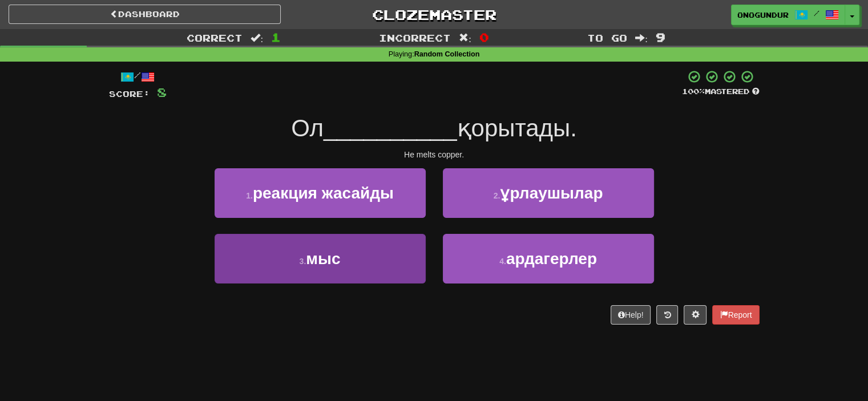 The width and height of the screenshot is (868, 401). Describe the element at coordinates (415, 38) in the screenshot. I see `span: Incorrect` at that location.